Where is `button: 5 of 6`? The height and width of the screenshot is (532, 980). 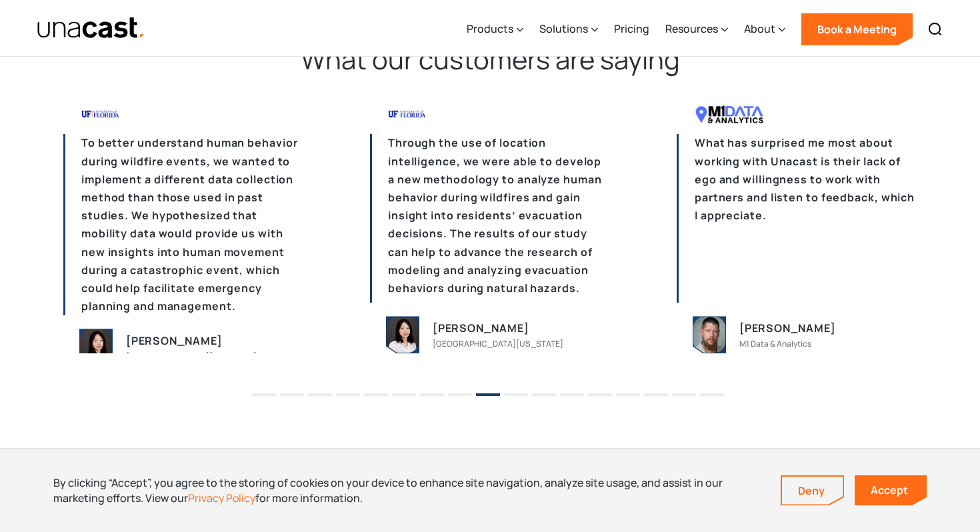
button: 5 of 6 is located at coordinates (376, 394).